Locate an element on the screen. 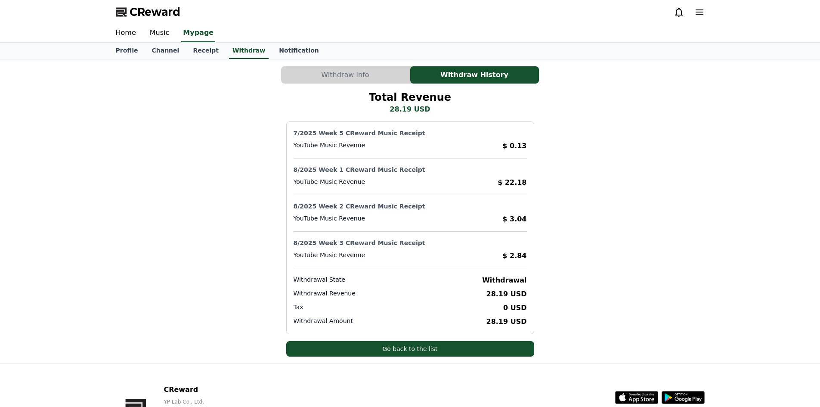 This screenshot has width=820, height=407. button: Go back to the list is located at coordinates (410, 349).